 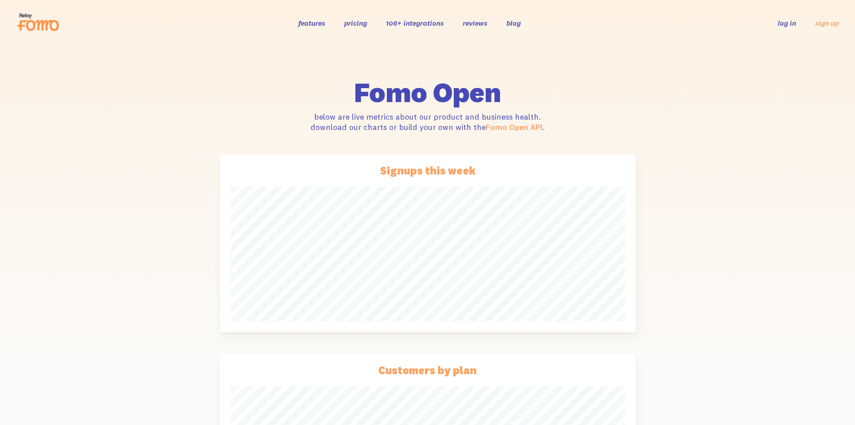 I want to click on a: features, so click(x=312, y=23).